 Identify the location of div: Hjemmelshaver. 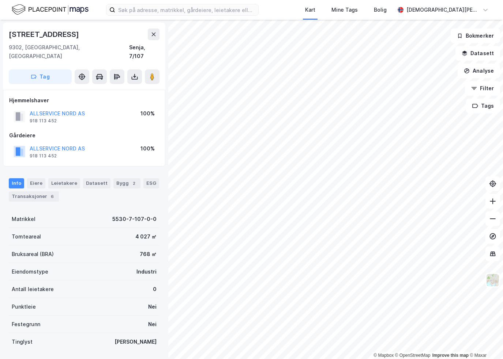
(84, 101).